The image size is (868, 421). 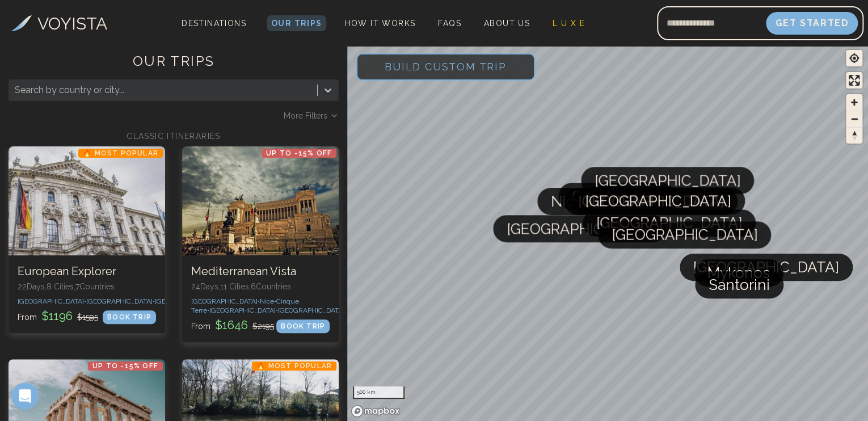 I want to click on span: Santorini, so click(x=739, y=285).